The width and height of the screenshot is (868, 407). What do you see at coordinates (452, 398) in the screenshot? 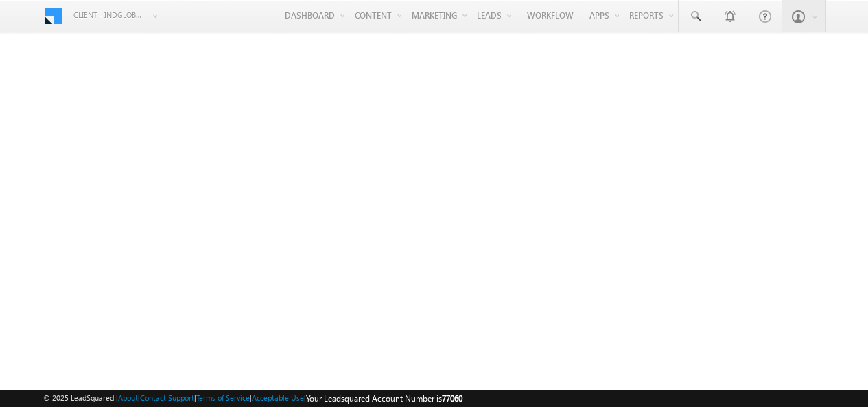
I see `span: 77060` at bounding box center [452, 398].